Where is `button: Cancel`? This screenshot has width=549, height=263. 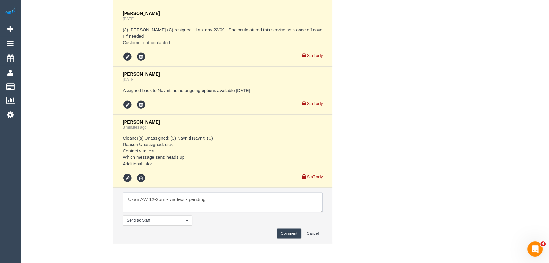 button: Cancel is located at coordinates (313, 233).